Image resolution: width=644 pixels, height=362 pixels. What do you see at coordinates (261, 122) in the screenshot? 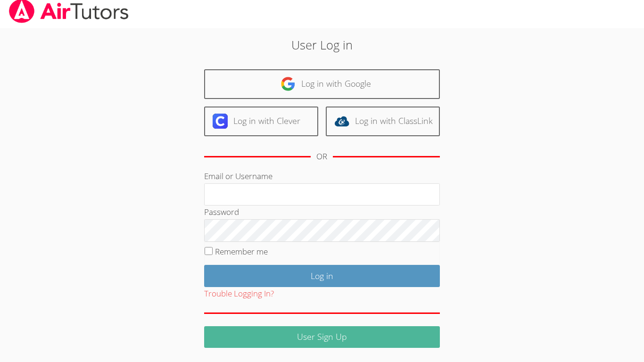
I see `a: Log in with Clever` at bounding box center [261, 122].